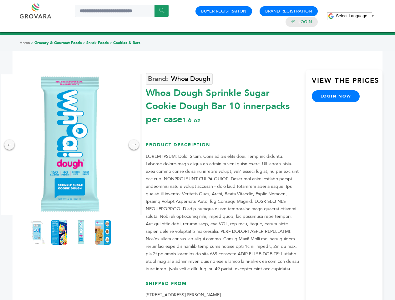  I want to click on a: Snack Foods, so click(98, 43).